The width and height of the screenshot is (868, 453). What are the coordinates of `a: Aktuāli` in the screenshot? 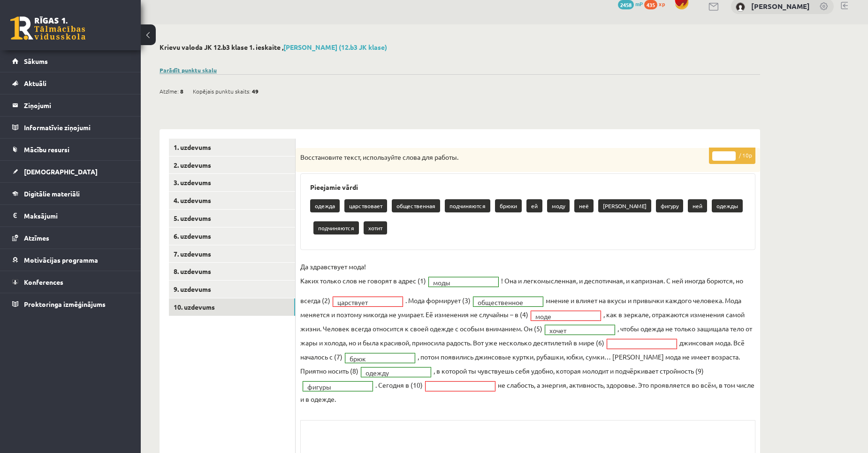 It's located at (70, 83).